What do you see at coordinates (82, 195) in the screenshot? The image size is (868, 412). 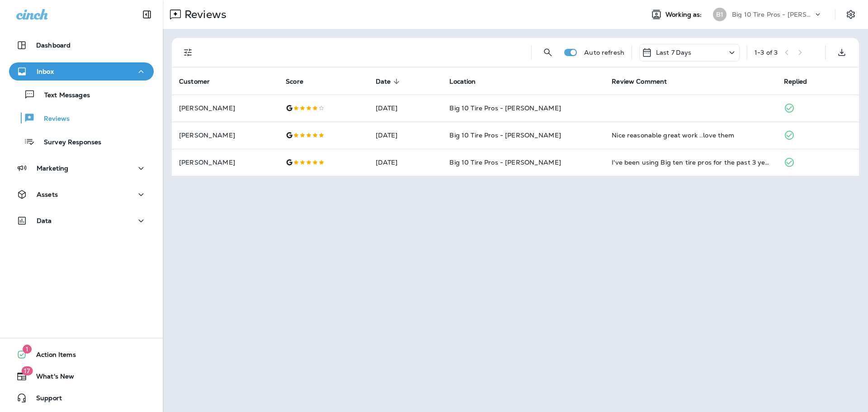 I see `button: Assets` at bounding box center [82, 195].